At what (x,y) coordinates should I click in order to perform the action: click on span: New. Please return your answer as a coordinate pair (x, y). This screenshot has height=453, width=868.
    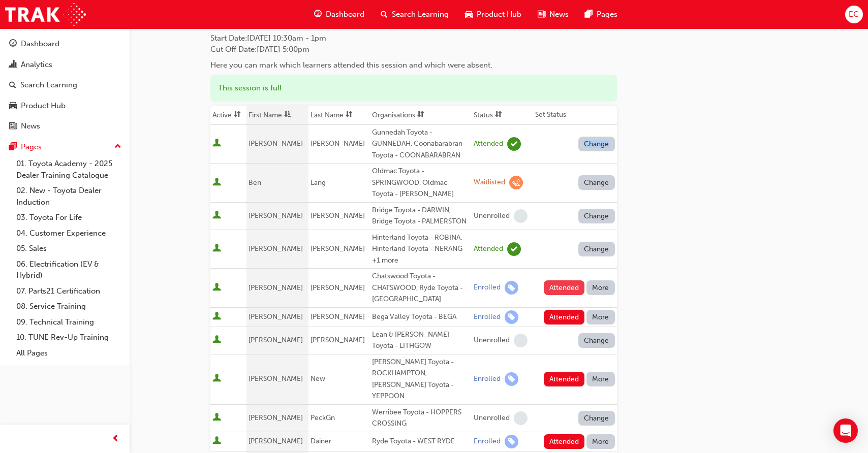
    Looking at the image, I should click on (318, 378).